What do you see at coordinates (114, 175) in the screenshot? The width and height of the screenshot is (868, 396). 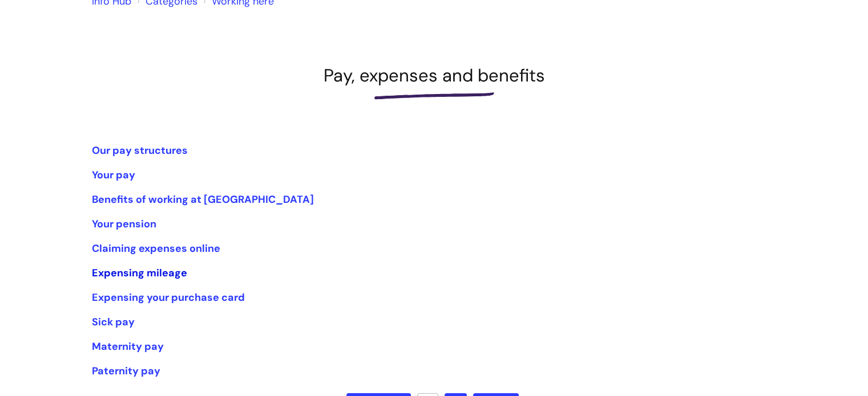 I see `a: Your pay` at bounding box center [114, 175].